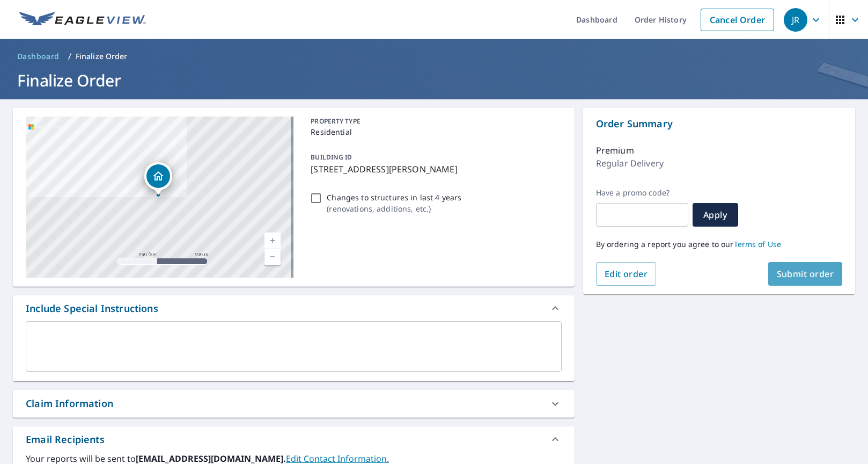 This screenshot has width=868, height=464. Describe the element at coordinates (101, 57) in the screenshot. I see `p: Finalize Order` at that location.